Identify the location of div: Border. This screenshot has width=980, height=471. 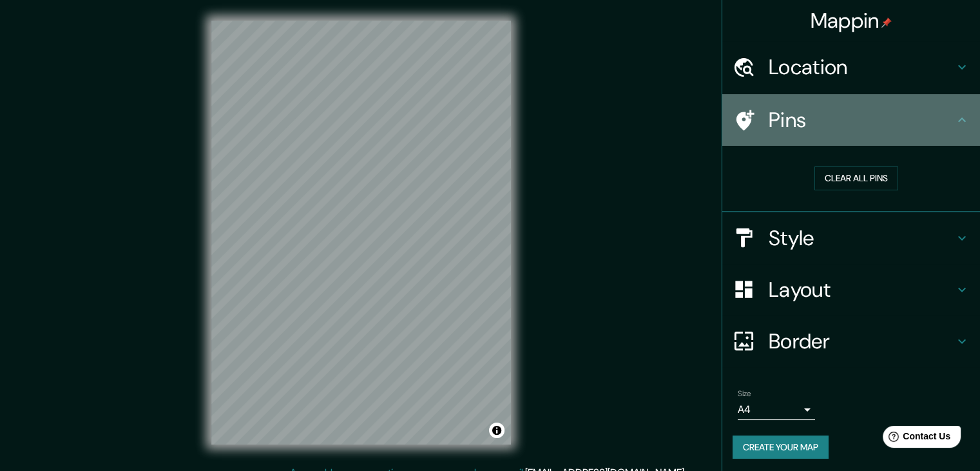
(851, 341).